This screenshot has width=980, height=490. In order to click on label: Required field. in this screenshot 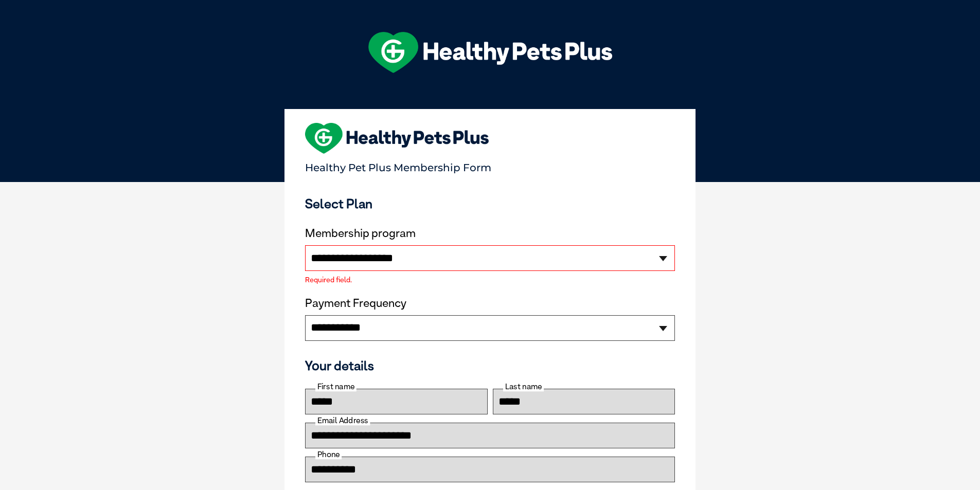, I will do `click(490, 280)`.